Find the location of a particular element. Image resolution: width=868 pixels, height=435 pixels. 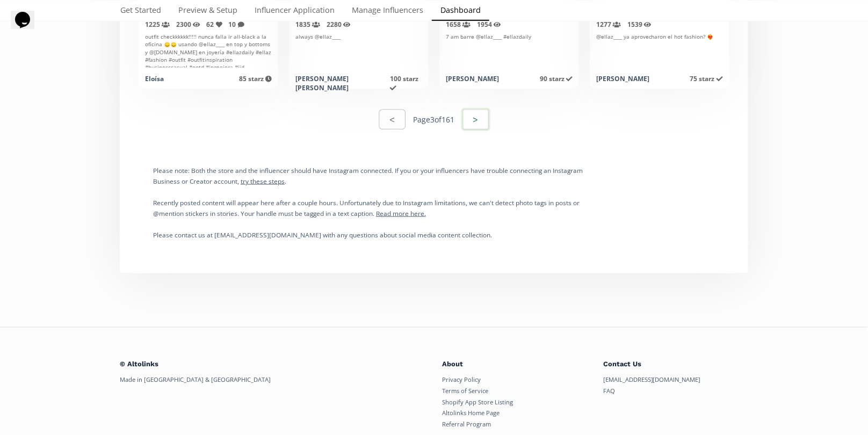

a: Referral Program is located at coordinates (466, 425).